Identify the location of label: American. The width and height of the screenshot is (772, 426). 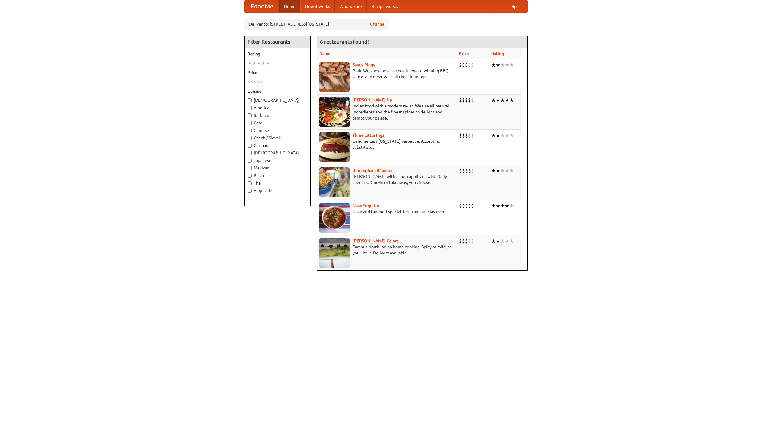
(277, 108).